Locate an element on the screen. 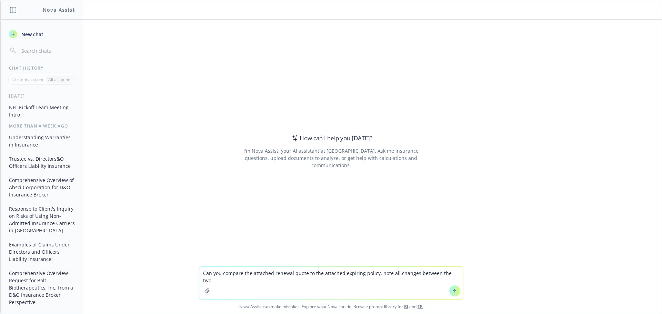  a: TR is located at coordinates (420, 307).